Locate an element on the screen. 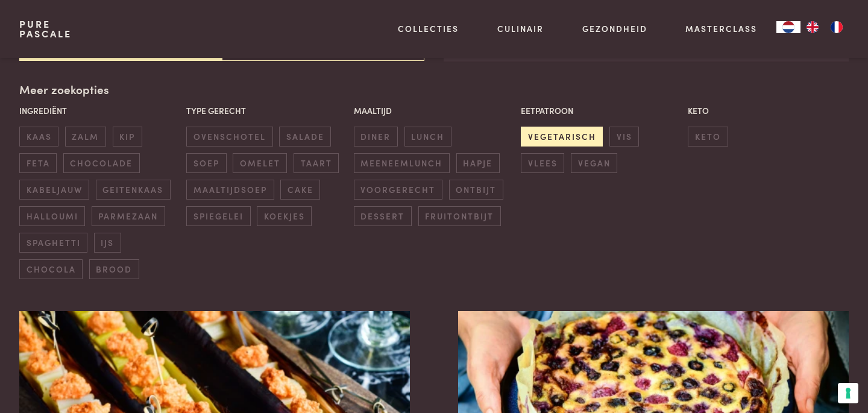 This screenshot has width=868, height=413. a: PurePascale is located at coordinates (45, 29).